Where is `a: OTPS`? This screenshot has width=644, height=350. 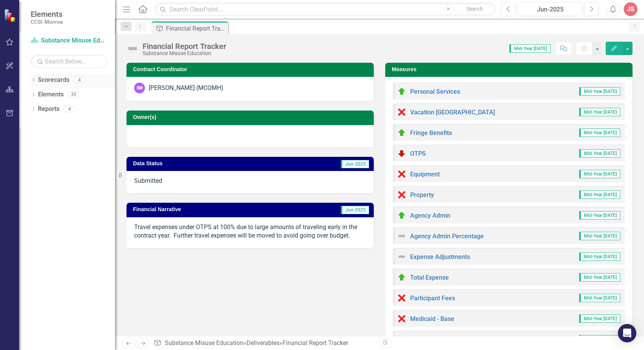 a: OTPS is located at coordinates (418, 153).